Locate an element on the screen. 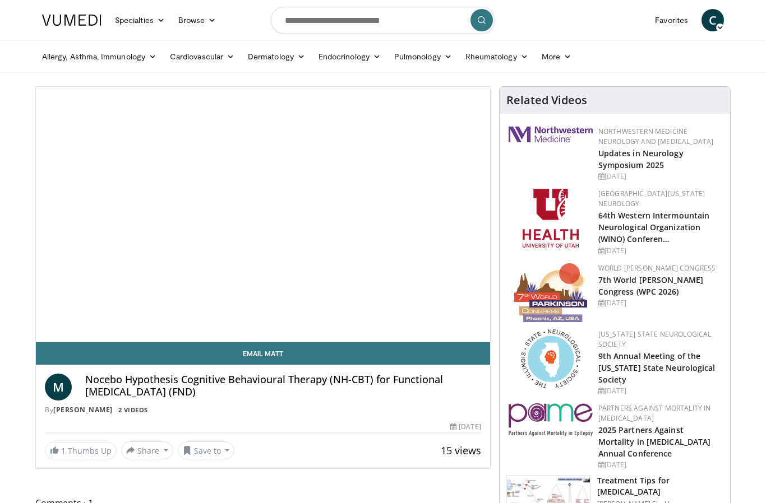  a: 2 Videos is located at coordinates (133, 410).